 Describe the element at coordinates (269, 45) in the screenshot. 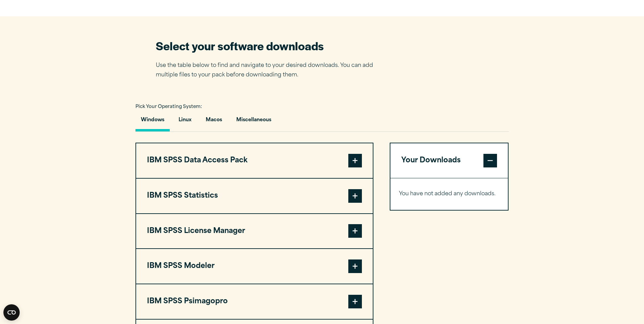

I see `h2: Select your software downloads` at that location.